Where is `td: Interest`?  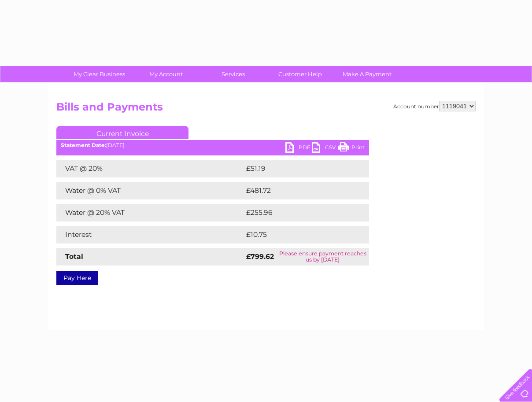
td: Interest is located at coordinates (150, 234).